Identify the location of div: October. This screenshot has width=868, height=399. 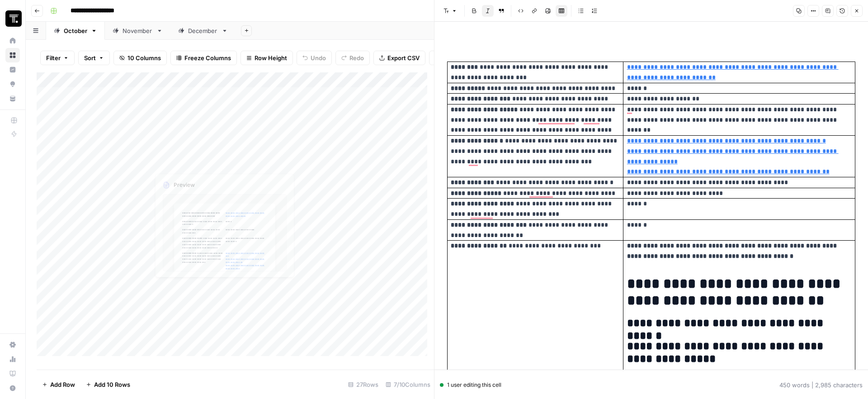
(75, 31).